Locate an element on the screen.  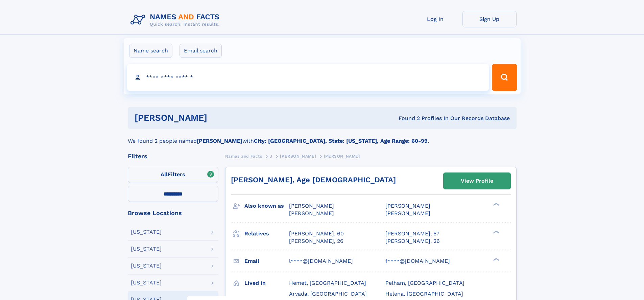
h3: Also known as is located at coordinates (267, 206).